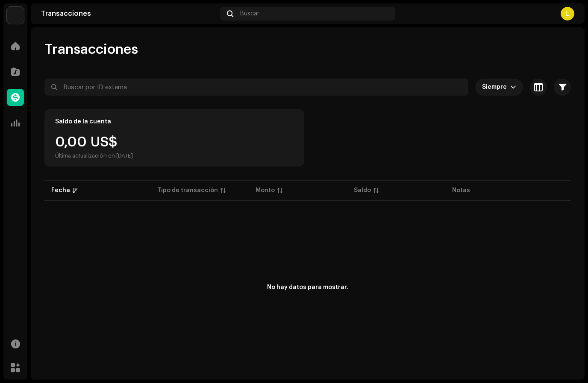 The height and width of the screenshot is (383, 588). What do you see at coordinates (256, 87) in the screenshot?
I see `input: Buscar por ID externa` at bounding box center [256, 87].